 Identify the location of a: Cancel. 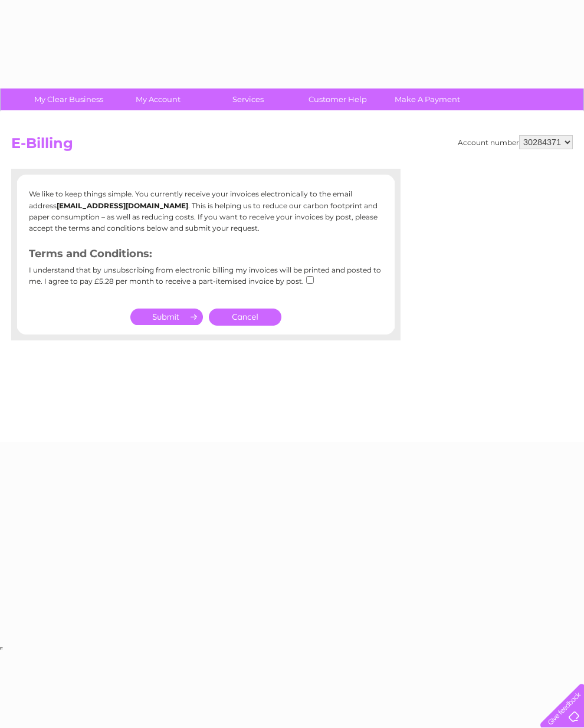
(245, 317).